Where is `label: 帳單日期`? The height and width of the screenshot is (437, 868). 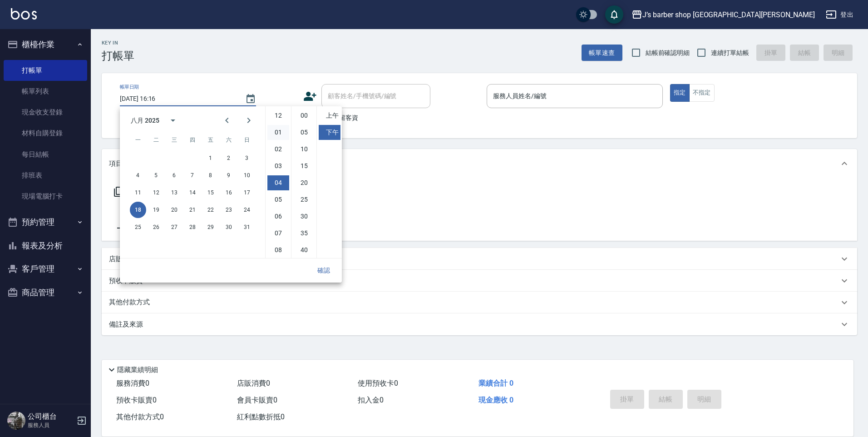
label: 帳單日期 is located at coordinates (130, 87).